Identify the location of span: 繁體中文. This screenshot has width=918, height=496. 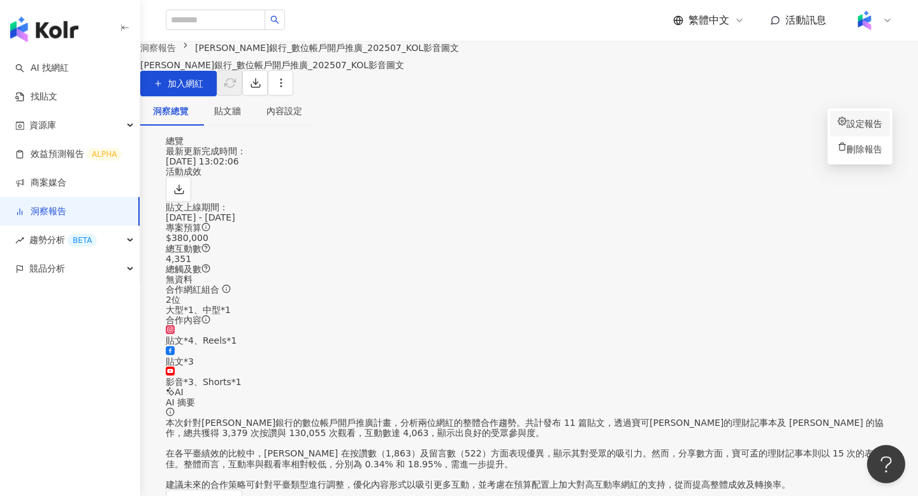
(709, 20).